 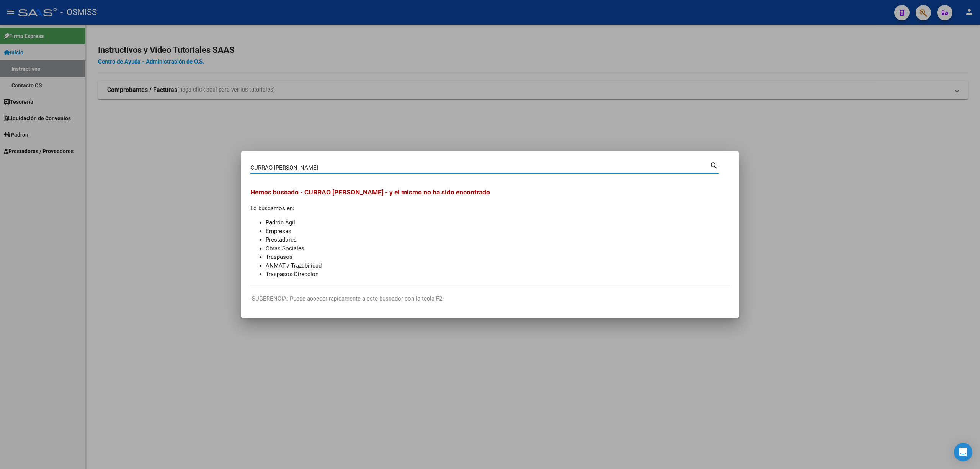 I want to click on p: -SUGERENCIA: Puede acceder rapidamente a este buscador con la tecla F2-, so click(x=490, y=299).